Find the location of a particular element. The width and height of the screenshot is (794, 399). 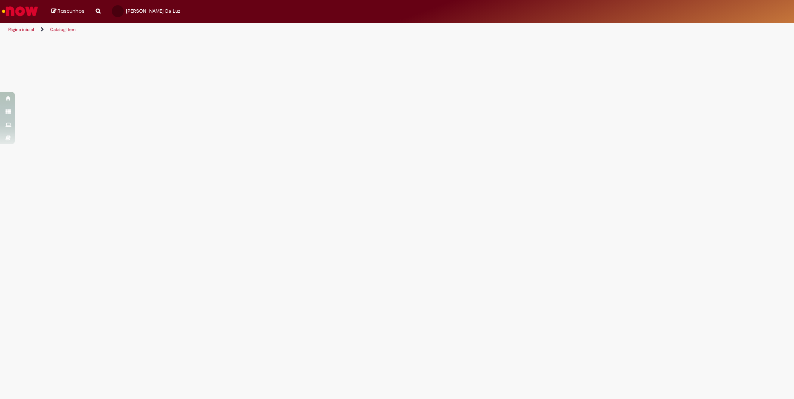

span: Rascunhos is located at coordinates (71, 11).